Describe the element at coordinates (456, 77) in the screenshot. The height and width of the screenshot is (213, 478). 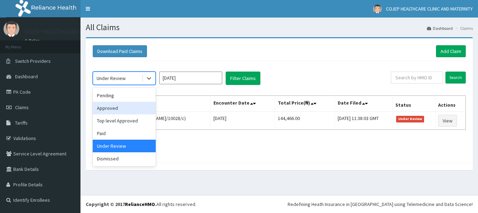
I see `input: Search` at that location.